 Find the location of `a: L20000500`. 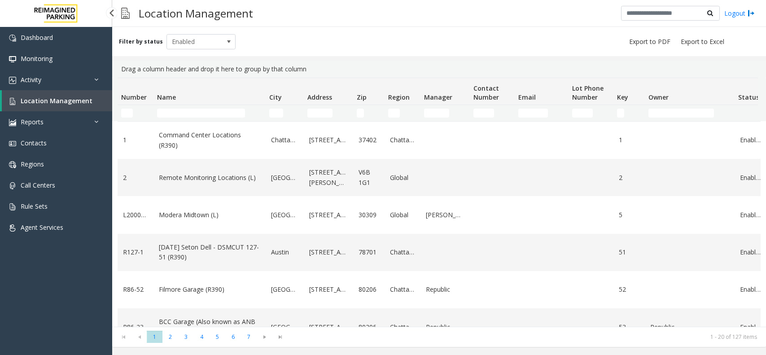

a: L20000500 is located at coordinates (135, 215).